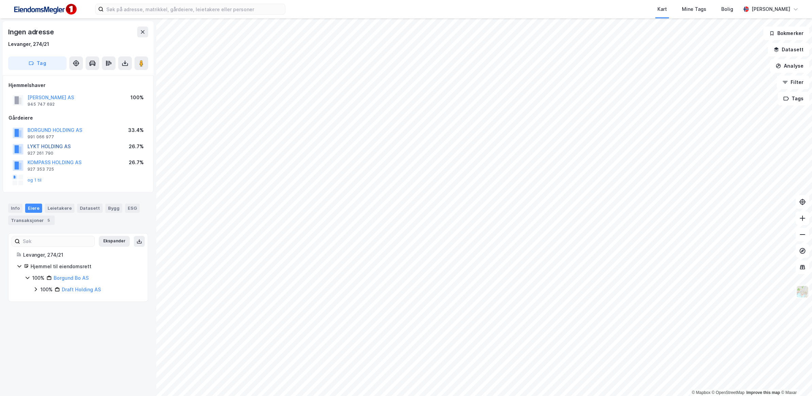  What do you see at coordinates (49, 220) in the screenshot?
I see `div: 5` at bounding box center [49, 220].